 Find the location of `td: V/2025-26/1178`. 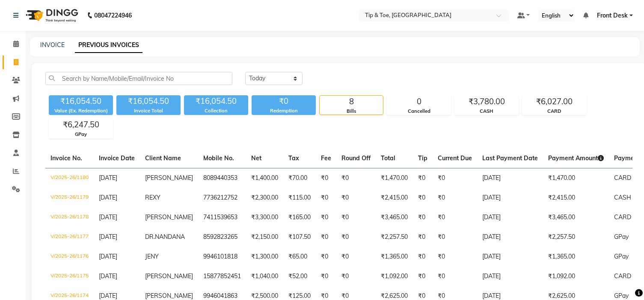

td: V/2025-26/1178 is located at coordinates (69, 218).